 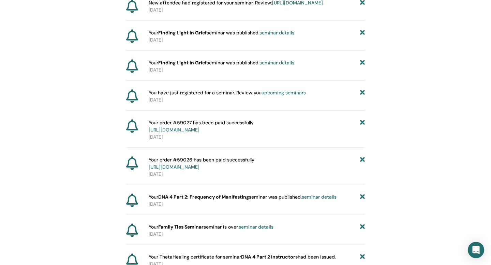 What do you see at coordinates (203, 197) in the screenshot?
I see `strong: DNA 4 Part 2: Frequency of Manifesting` at bounding box center [203, 197].